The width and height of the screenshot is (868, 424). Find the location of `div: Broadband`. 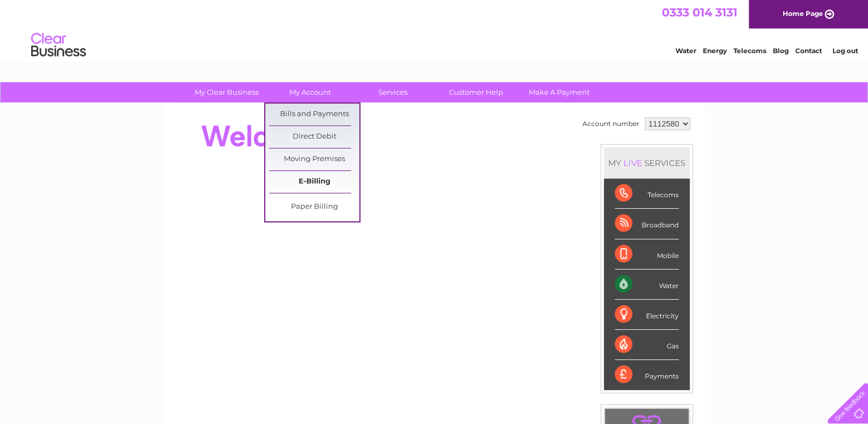

div: Broadband is located at coordinates (647, 223).